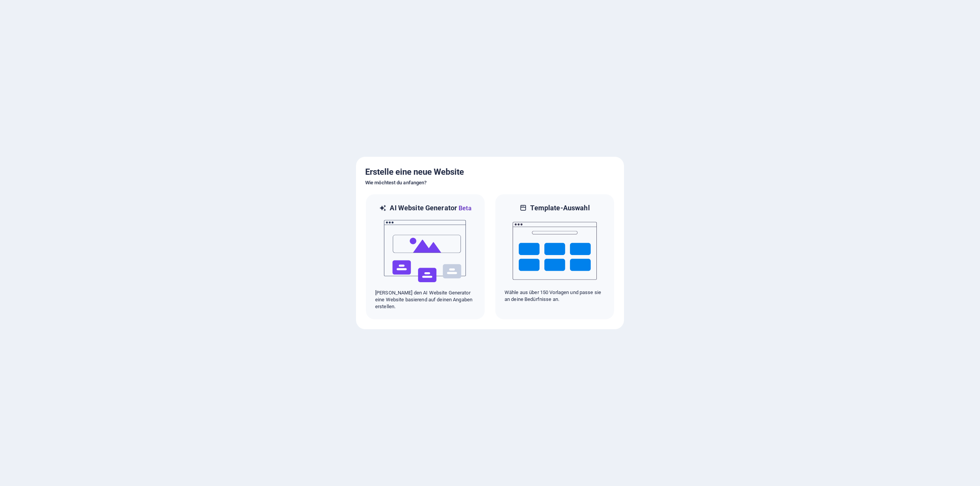 This screenshot has width=980, height=486. Describe the element at coordinates (555, 296) in the screenshot. I see `p: Wähle aus über 150 Vorlagen und passe sie an deine Bedürfnisse an.` at that location.